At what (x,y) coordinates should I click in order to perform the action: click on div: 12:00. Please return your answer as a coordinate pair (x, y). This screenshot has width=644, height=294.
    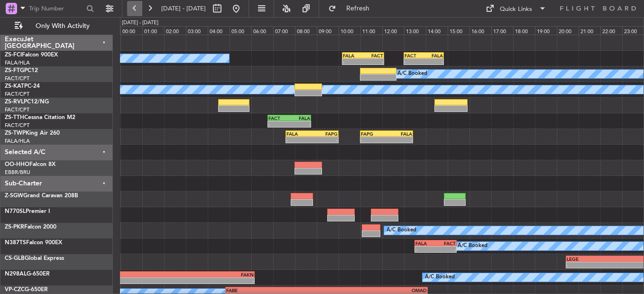
    Looking at the image, I should click on (393, 30).